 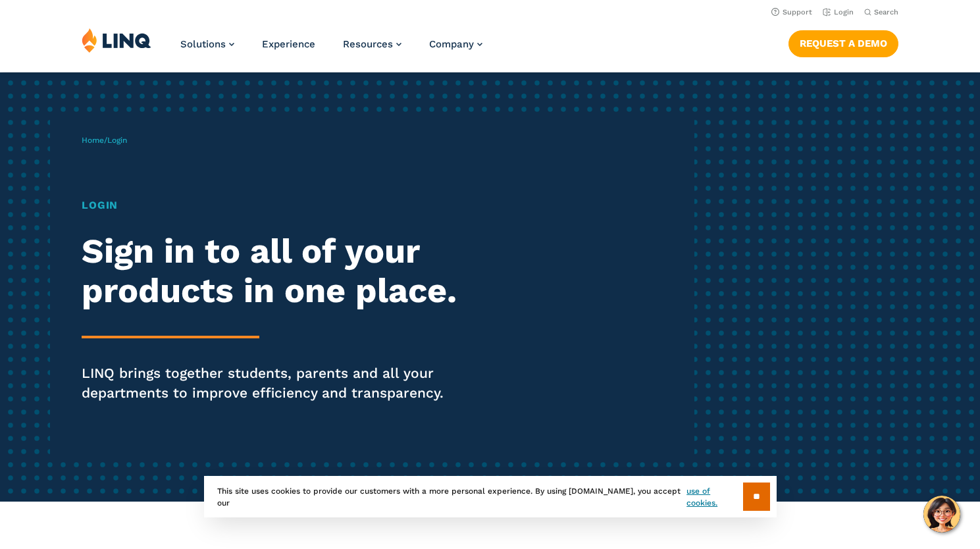 What do you see at coordinates (451, 44) in the screenshot?
I see `span: Company` at bounding box center [451, 44].